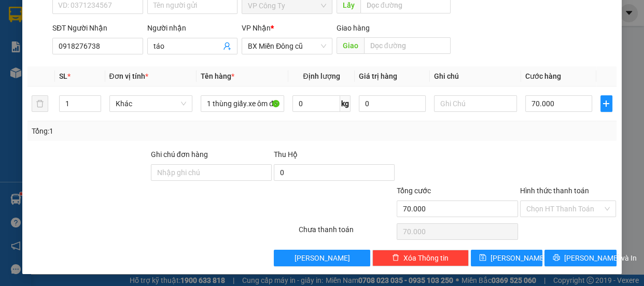  I want to click on input: Ghi chú đơn hàng, so click(211, 173).